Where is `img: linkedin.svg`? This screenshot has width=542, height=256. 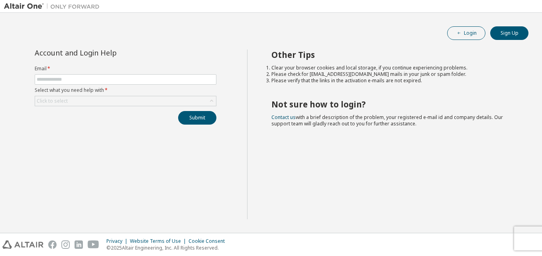 img: linkedin.svg is located at coordinates (79, 244).